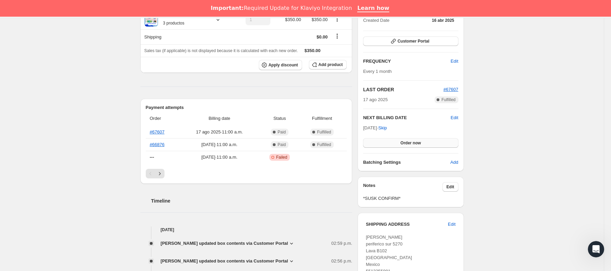 The image size is (611, 271). What do you see at coordinates (443, 20) in the screenshot?
I see `span: 16 abr 2025` at bounding box center [443, 20].